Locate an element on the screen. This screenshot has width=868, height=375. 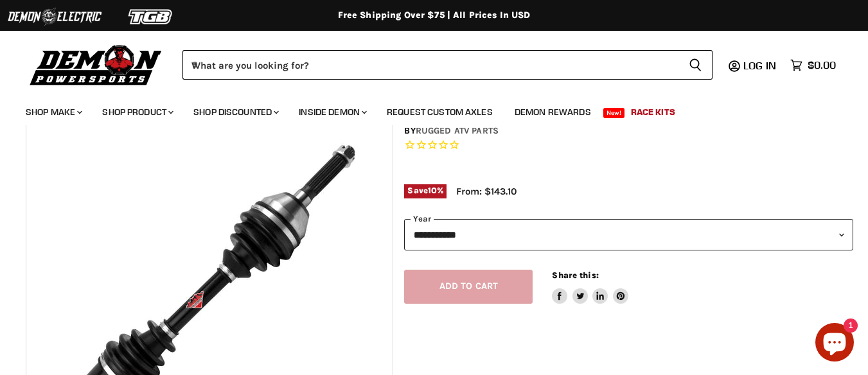
span: Log in is located at coordinates (759, 66).